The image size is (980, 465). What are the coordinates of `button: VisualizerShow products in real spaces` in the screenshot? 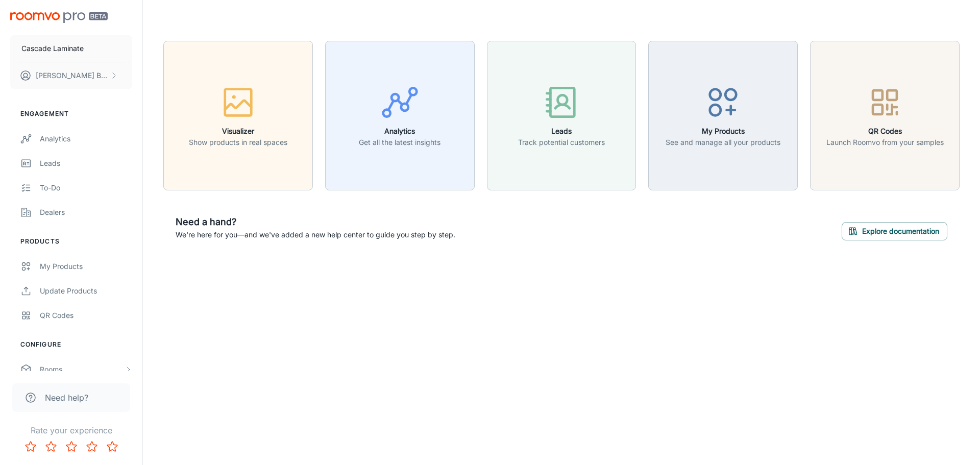 It's located at (238, 115).